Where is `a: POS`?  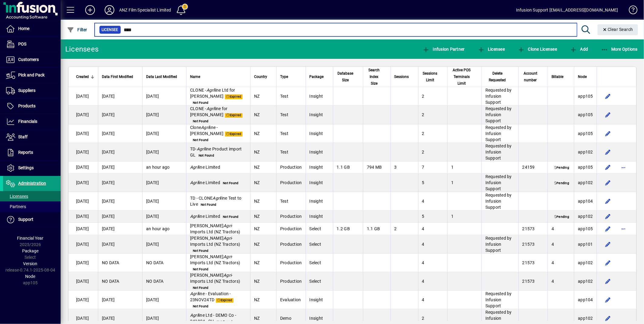
a: POS is located at coordinates (32, 44).